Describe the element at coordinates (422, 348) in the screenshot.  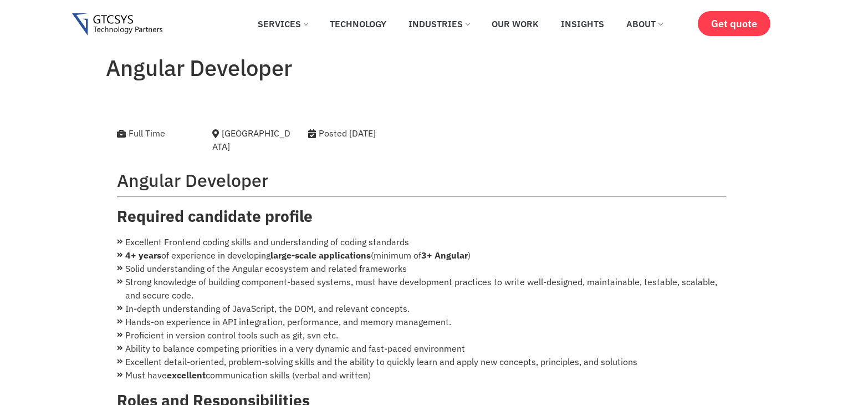
I see `li: Ability to balance competing priorities in a very dynamic and fast-paced environment` at that location.